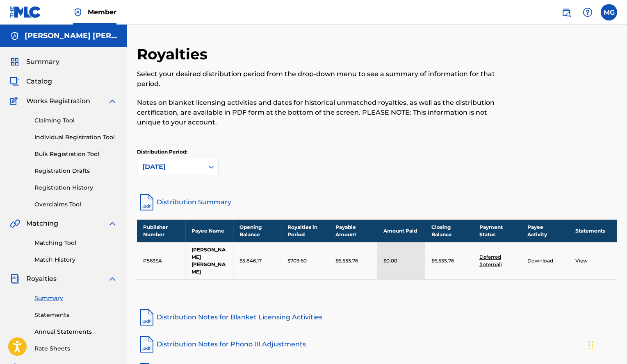 This screenshot has width=627, height=364. Describe the element at coordinates (76, 348) in the screenshot. I see `a: Rate Sheets` at that location.